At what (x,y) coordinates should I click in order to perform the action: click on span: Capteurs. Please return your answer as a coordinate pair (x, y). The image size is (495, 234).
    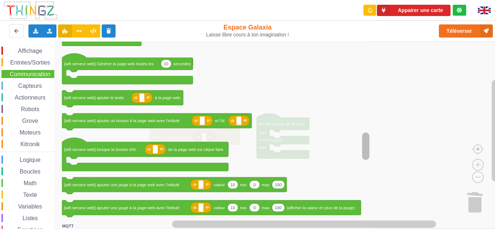
    Looking at the image, I should click on (30, 86).